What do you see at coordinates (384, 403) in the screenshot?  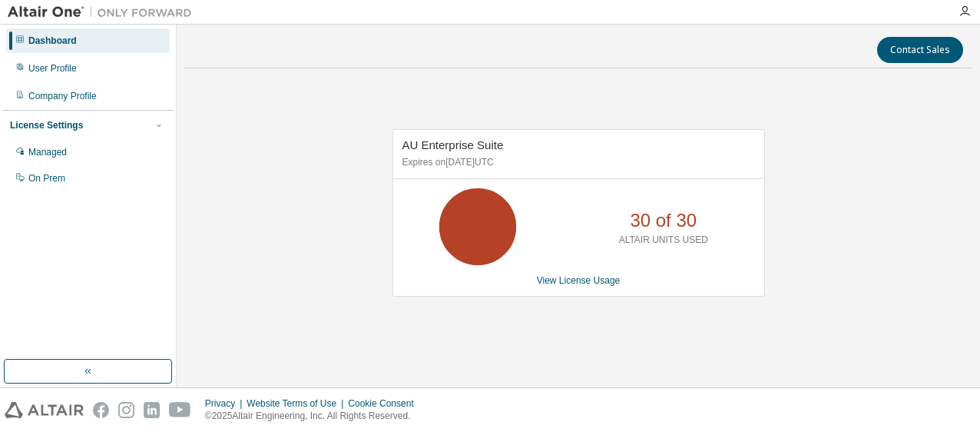 I see `div: Cookie Consent` at bounding box center [384, 403].